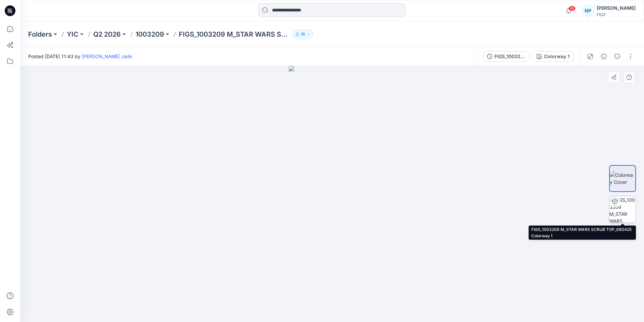 The image size is (644, 322). Describe the element at coordinates (510, 56) in the screenshot. I see `div: FIGS_1003209 M_STAR WARS SCRUB TOP_080425` at that location.